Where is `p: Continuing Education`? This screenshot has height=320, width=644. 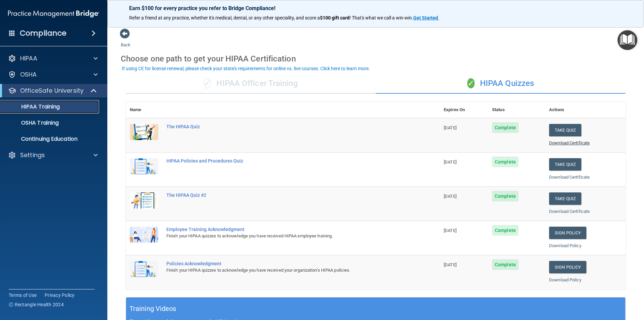
p: Continuing Education is located at coordinates (50, 139).